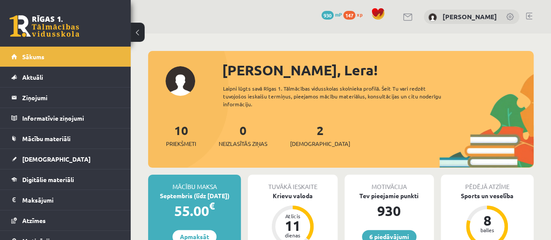 Image resolution: width=551 pixels, height=240 pixels. I want to click on div: Tuvākā ieskaite, so click(293, 183).